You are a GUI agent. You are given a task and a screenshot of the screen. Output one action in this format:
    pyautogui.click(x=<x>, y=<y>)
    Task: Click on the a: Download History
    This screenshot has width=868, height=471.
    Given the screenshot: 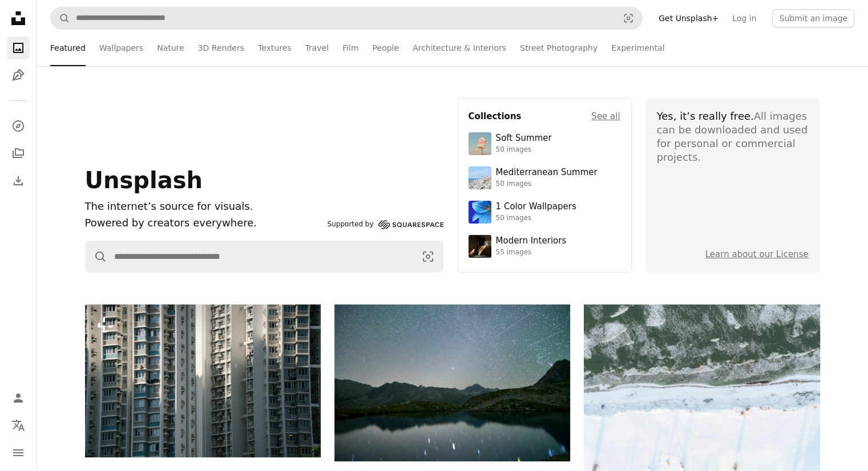 What is the action you would take?
    pyautogui.click(x=19, y=181)
    